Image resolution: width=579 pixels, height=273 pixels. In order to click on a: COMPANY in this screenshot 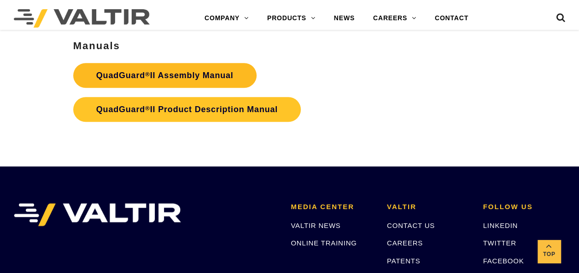, I will do `click(226, 18)`.